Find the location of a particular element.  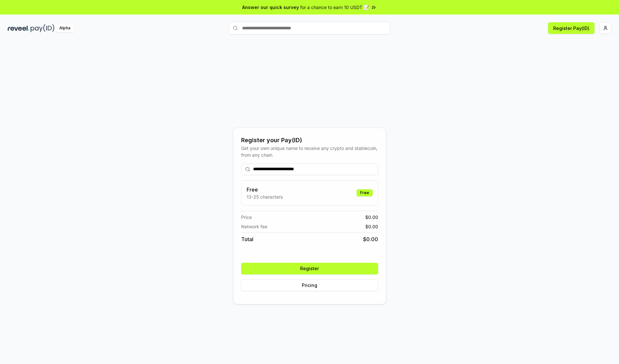

span: for a chance to earn 10 USDT 📝 is located at coordinates (335, 7).